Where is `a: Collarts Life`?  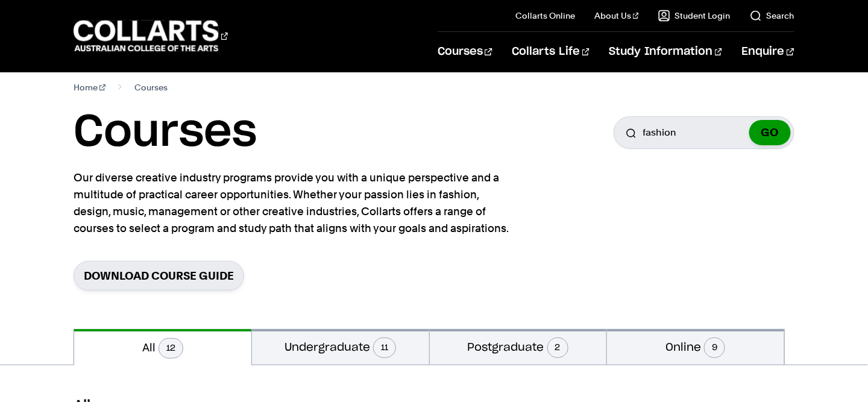 a: Collarts Life is located at coordinates (550, 52).